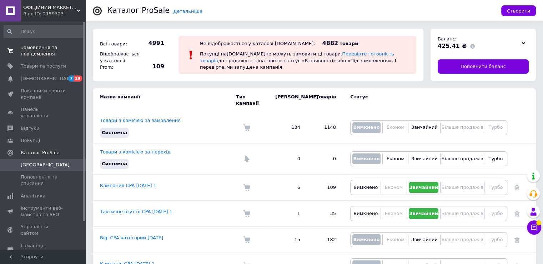 The image size is (543, 264). What do you see at coordinates (114, 132) in the screenshot?
I see `span: Системна` at bounding box center [114, 132].